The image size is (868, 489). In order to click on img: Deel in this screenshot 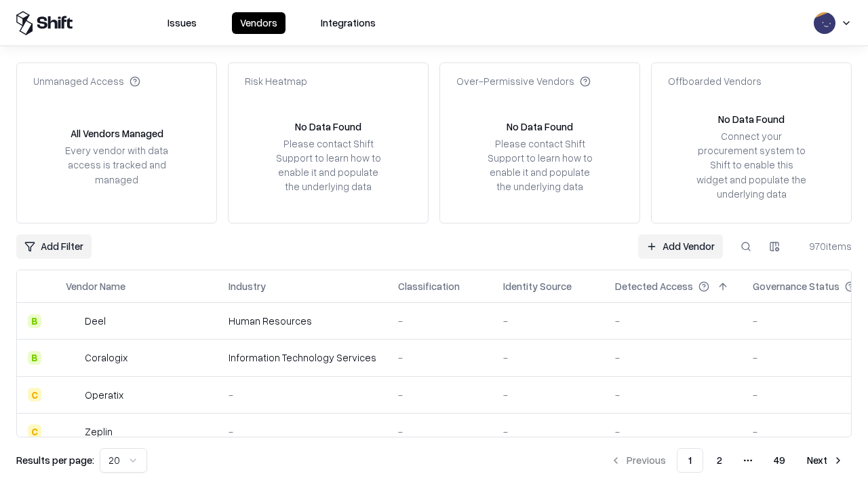, I will do `click(73, 321)`.